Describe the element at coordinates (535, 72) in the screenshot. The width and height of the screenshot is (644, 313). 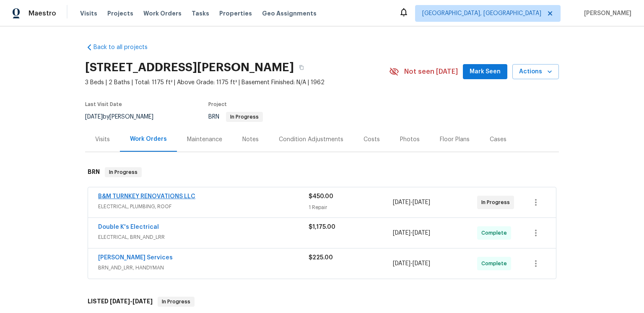
I see `button: Actions` at that location.